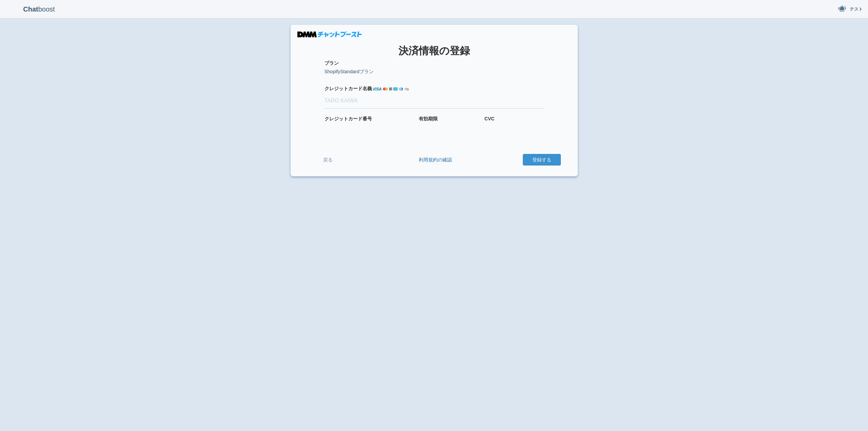  I want to click on img: DMMチャットブースト, so click(329, 34).